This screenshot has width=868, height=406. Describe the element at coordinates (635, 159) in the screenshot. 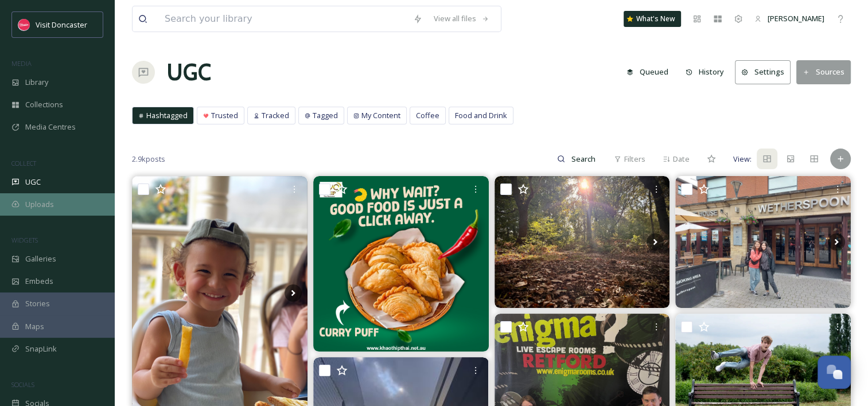

I see `span: Filters` at that location.